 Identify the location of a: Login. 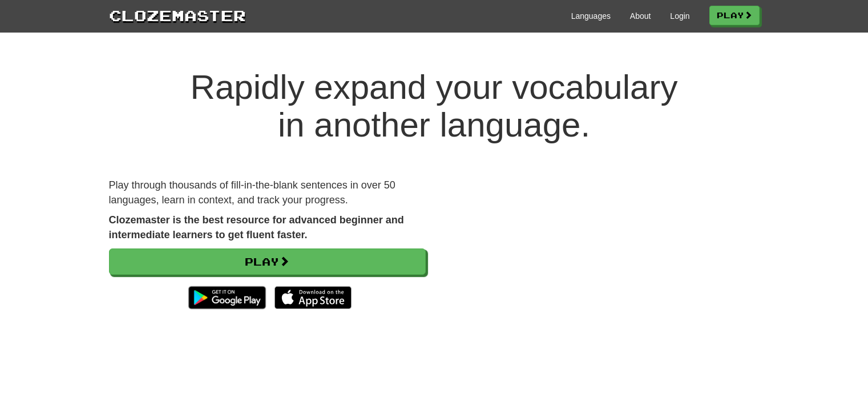
(680, 16).